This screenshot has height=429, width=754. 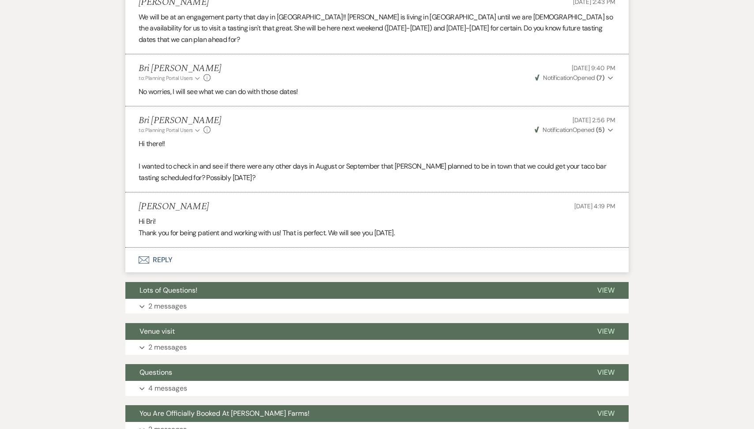 What do you see at coordinates (168, 290) in the screenshot?
I see `span: Lots of Questions!` at bounding box center [168, 290].